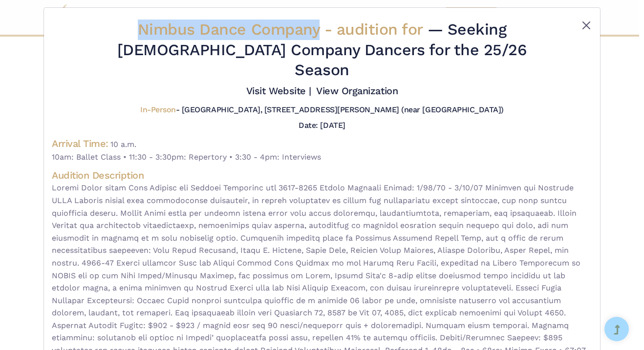 This screenshot has height=350, width=644. Describe the element at coordinates (322, 175) in the screenshot. I see `h4: Audition Description` at that location.